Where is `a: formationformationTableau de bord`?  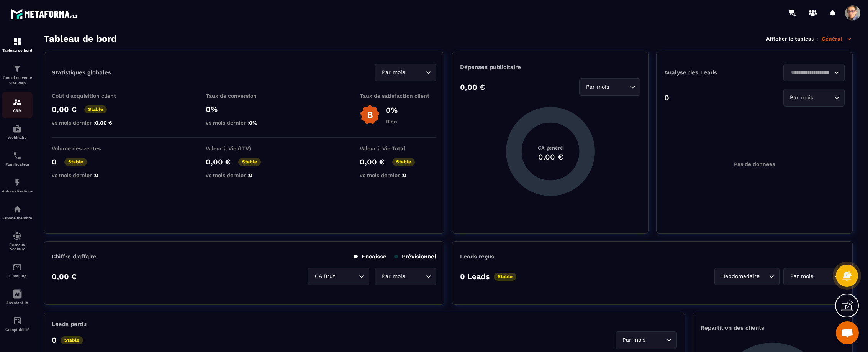 a: formationformationTableau de bord is located at coordinates (18, 45).